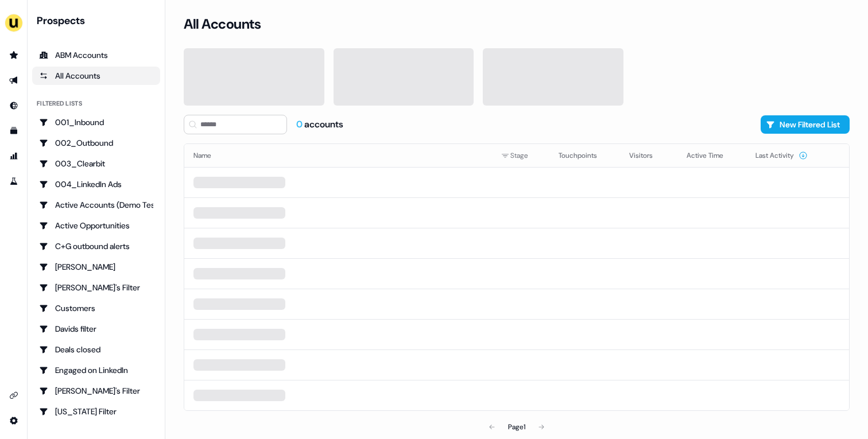 Image resolution: width=868 pixels, height=439 pixels. I want to click on div: Customers, so click(96, 308).